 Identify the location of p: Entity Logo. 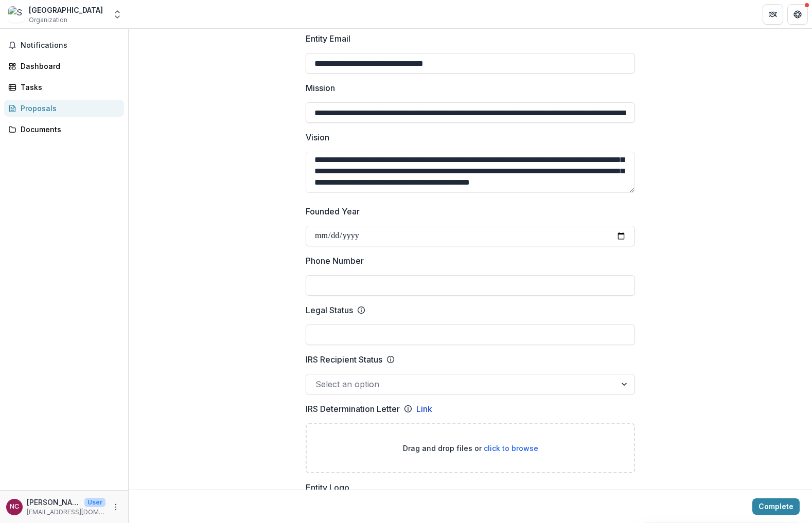
(327, 488).